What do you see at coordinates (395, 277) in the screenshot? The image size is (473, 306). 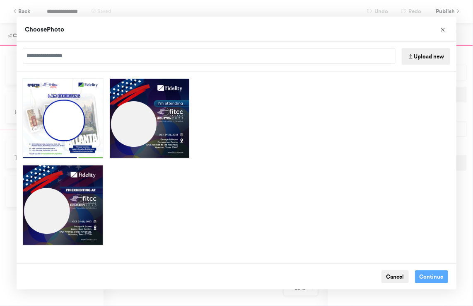 I see `button: Cancel` at bounding box center [395, 277].